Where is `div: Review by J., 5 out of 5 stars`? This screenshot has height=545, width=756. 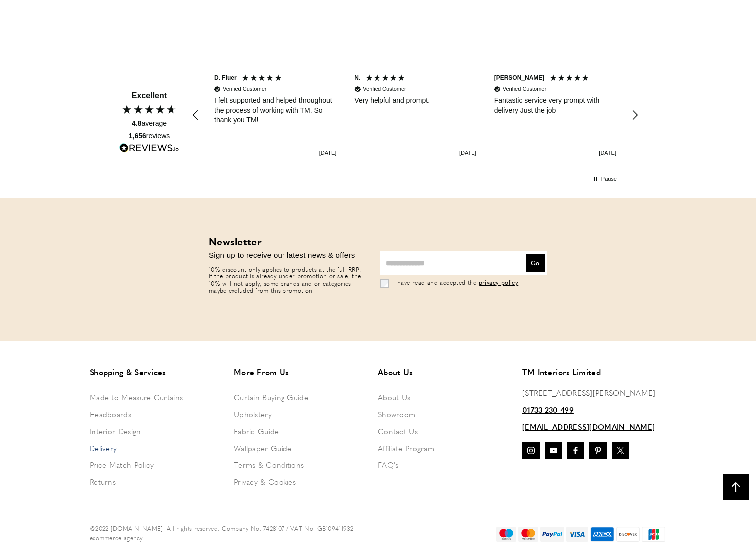
div: Review by J., 5 out of 5 stars is located at coordinates (555, 116).